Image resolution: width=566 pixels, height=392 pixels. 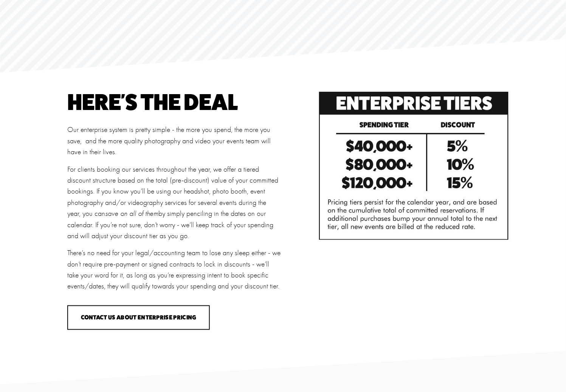 What do you see at coordinates (174, 269) in the screenshot?
I see `p: There’s no need for your legal/accounting team to lose any sleep either - we don’t require pre-pa...` at bounding box center [174, 269].